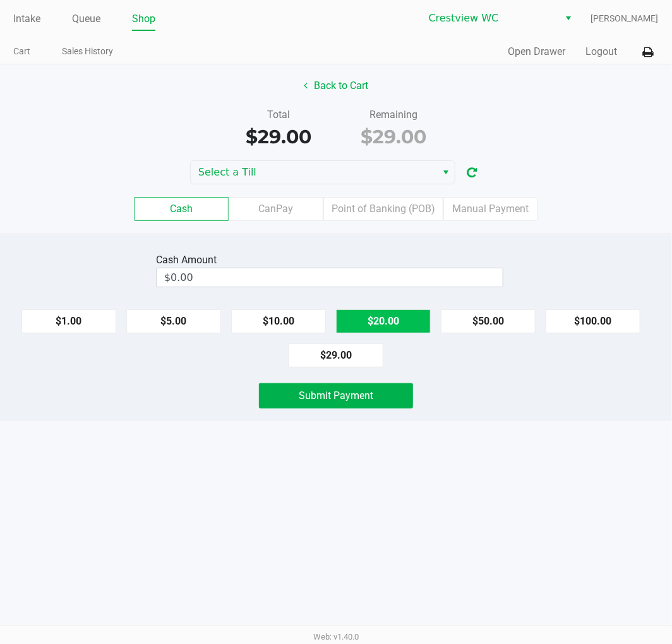 This screenshot has height=644, width=672. What do you see at coordinates (383, 209) in the screenshot?
I see `label: Point of Banking (POB)` at bounding box center [383, 209].